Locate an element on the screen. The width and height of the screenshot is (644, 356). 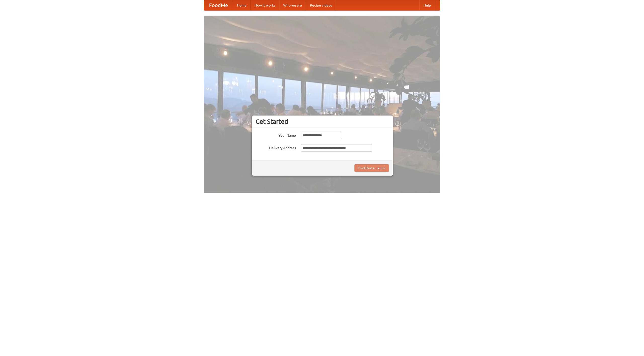
a: FoodMe is located at coordinates (219, 5).